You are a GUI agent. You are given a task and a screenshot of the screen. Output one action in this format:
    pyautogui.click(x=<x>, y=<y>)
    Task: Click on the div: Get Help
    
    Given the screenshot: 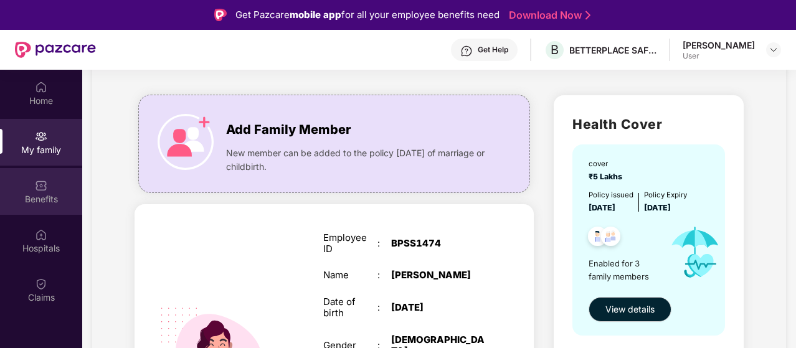 What is the action you would take?
    pyautogui.click(x=493, y=50)
    